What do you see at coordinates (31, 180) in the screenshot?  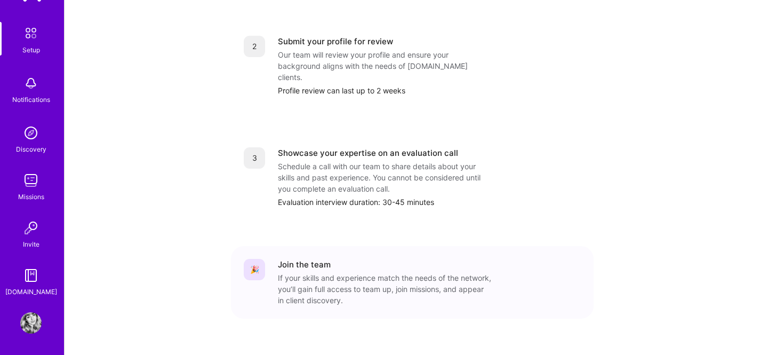 I see `img: teamwork` at bounding box center [31, 180].